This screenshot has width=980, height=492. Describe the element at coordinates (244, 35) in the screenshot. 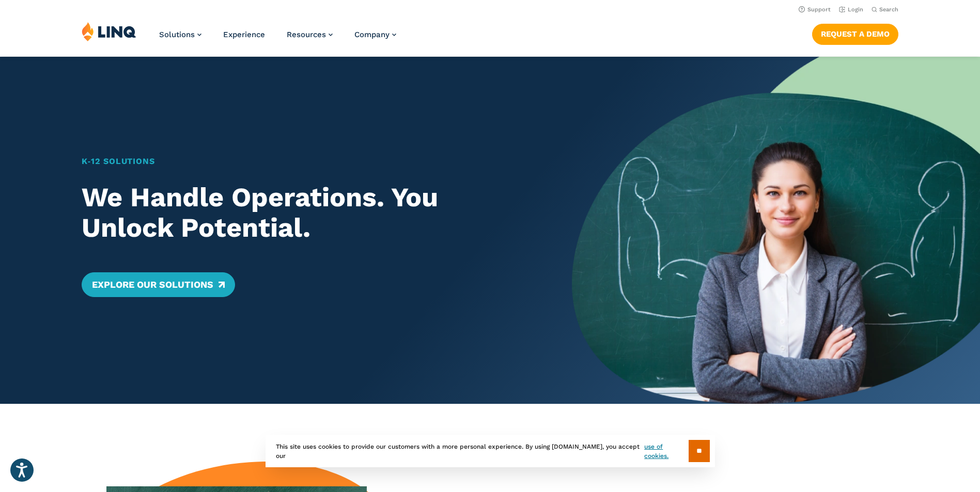

I see `span: Experience` at that location.